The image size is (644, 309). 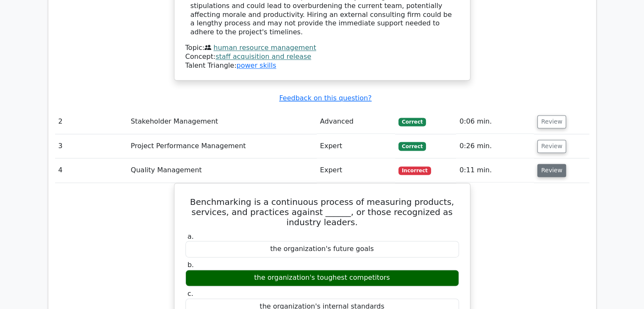 What do you see at coordinates (325, 98) in the screenshot?
I see `u: Feedback on this question?` at bounding box center [325, 98].